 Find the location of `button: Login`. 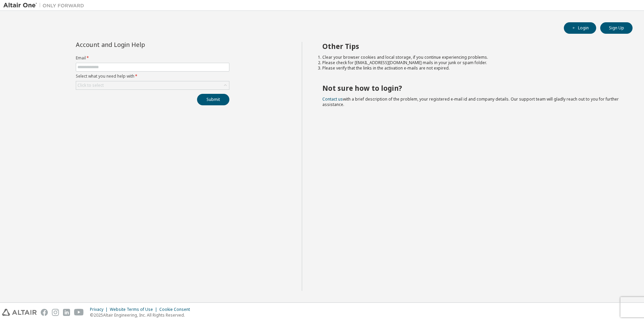

button: Login is located at coordinates (580, 28).